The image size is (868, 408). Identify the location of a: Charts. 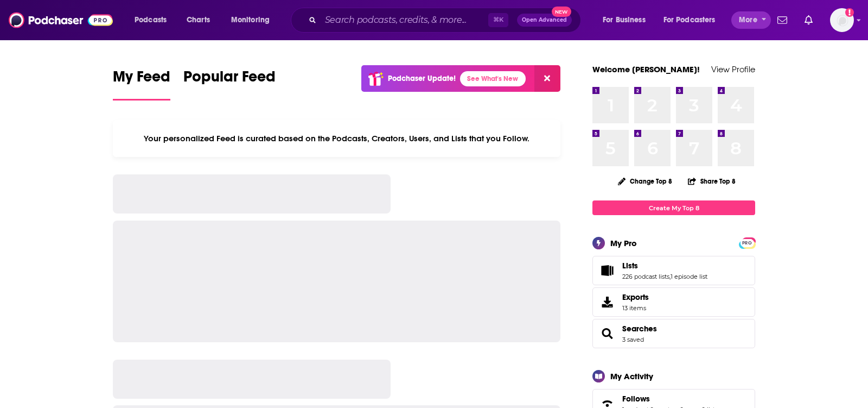
(198, 20).